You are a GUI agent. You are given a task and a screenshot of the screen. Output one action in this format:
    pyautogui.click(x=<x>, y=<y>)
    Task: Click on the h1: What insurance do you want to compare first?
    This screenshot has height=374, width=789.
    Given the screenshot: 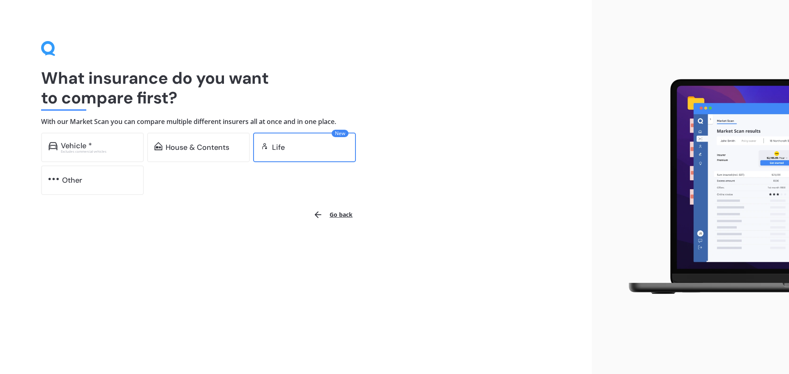 What is the action you would take?
    pyautogui.click(x=296, y=88)
    